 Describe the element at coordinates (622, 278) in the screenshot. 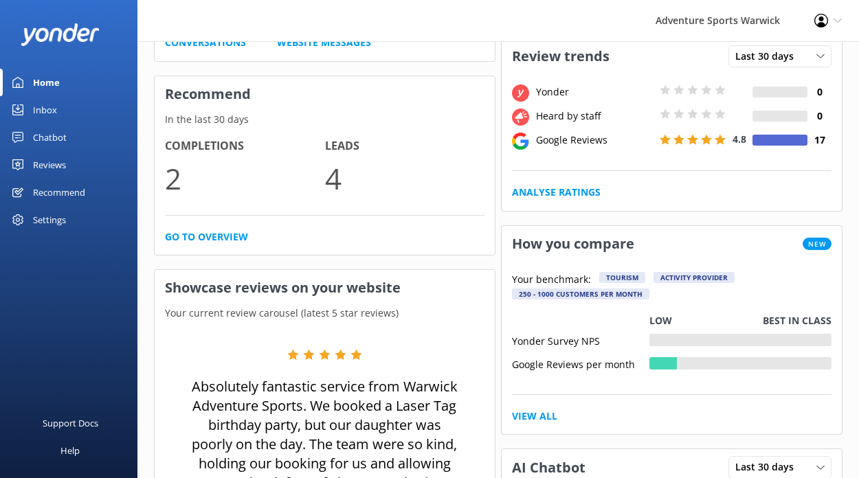

I see `div: Tourism` at that location.